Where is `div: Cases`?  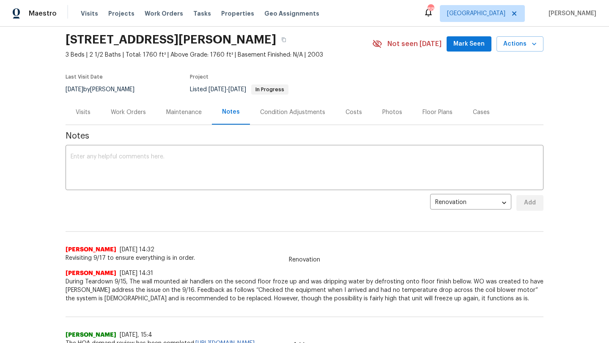 div: Cases is located at coordinates (481, 112).